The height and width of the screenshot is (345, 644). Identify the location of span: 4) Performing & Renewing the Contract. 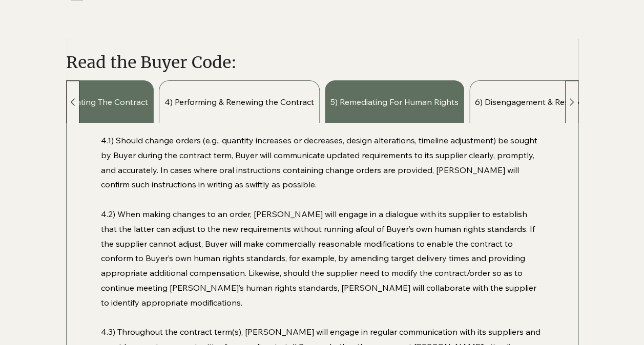
(239, 102).